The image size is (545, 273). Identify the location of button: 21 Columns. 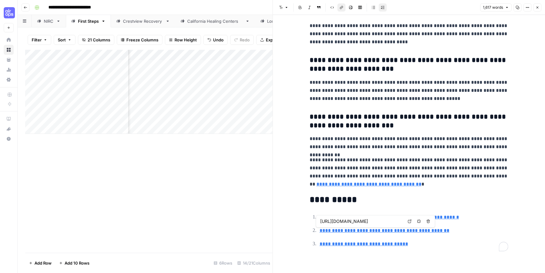
(96, 40).